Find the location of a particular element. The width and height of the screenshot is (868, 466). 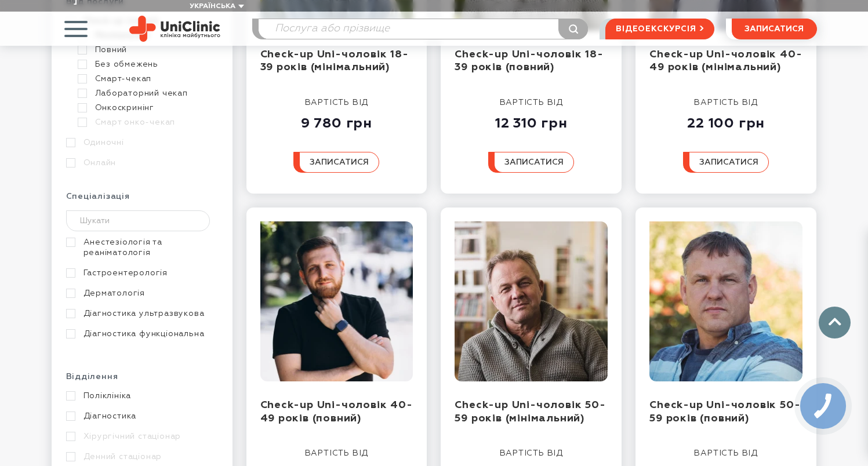

img: Check-up Uni-чоловік 40-49 років (повний) is located at coordinates (337, 301).